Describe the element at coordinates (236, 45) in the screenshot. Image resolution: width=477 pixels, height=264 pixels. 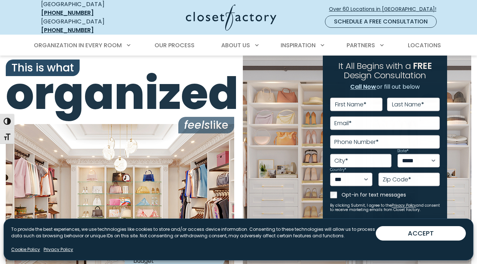
I see `span: About Us` at that location.